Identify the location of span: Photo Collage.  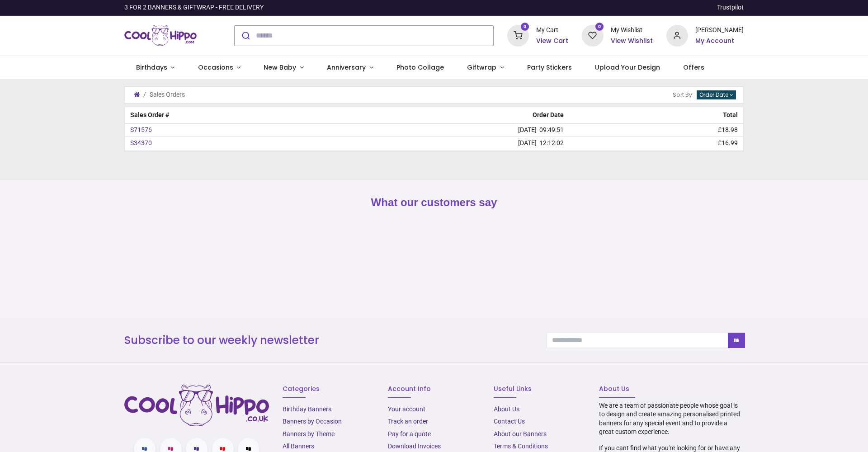
(420, 68).